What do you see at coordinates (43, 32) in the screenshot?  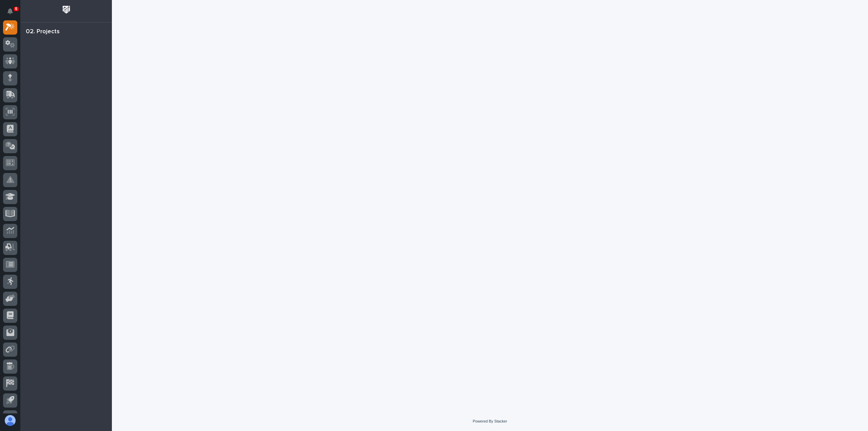 I see `div: 02. Projects` at bounding box center [43, 32].